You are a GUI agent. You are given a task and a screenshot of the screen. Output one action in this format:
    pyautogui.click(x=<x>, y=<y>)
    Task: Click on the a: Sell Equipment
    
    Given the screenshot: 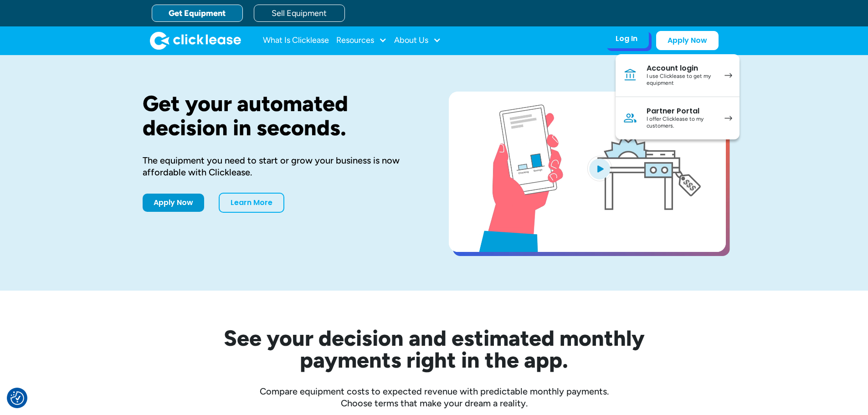 What is the action you would take?
    pyautogui.click(x=300, y=13)
    